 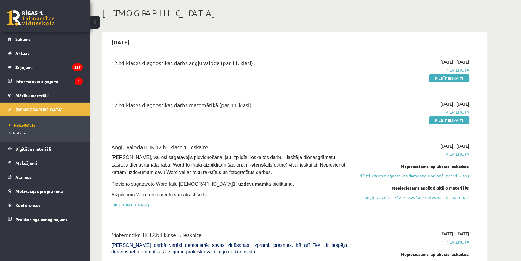 What do you see at coordinates (412, 188) in the screenshot?
I see `div: Nepieciešams apgūt digitālo materiālu:` at bounding box center [412, 188].